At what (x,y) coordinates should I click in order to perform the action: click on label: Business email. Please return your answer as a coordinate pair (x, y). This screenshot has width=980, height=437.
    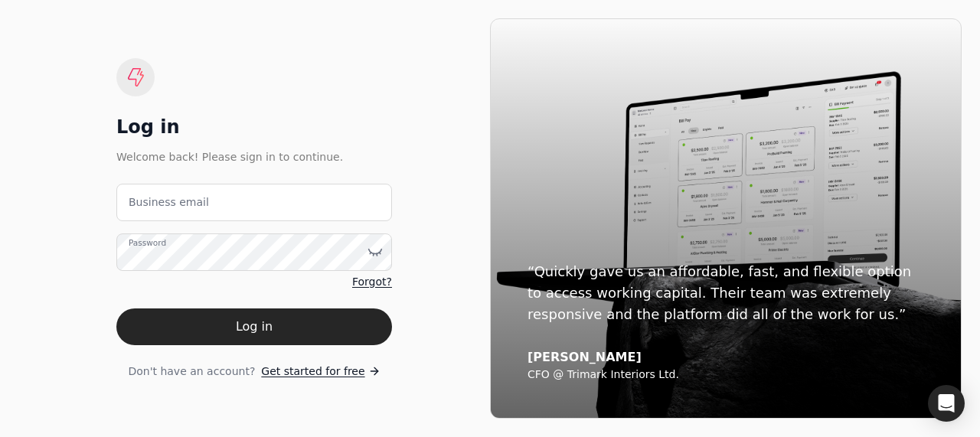
    Looking at the image, I should click on (169, 202).